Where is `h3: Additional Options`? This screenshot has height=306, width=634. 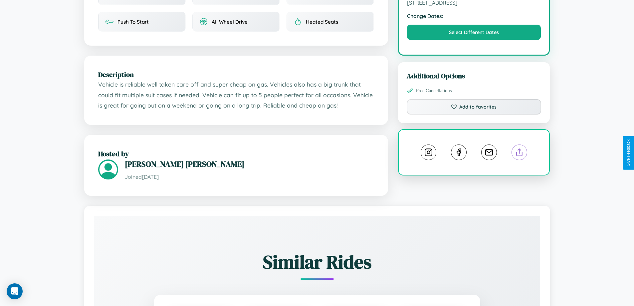 h3: Additional Options is located at coordinates (474, 76).